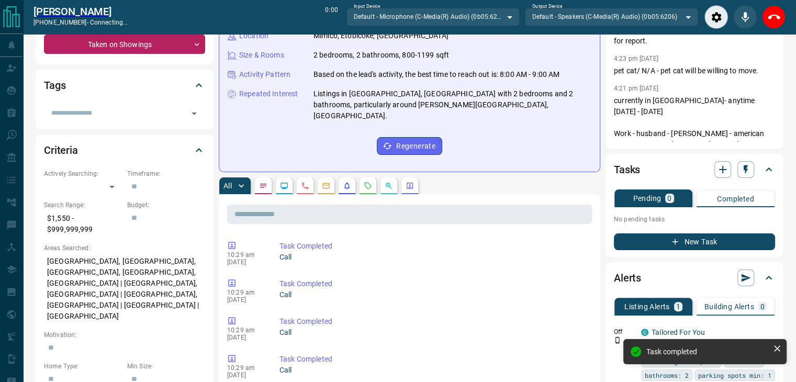 The image size is (796, 382). Describe the element at coordinates (83, 205) in the screenshot. I see `p: Search Range:` at that location.